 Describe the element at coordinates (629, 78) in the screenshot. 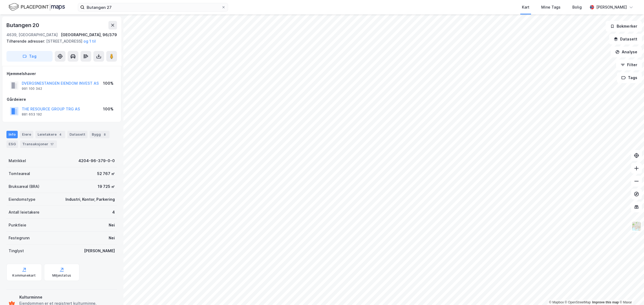

I see `button: Tags` at that location.